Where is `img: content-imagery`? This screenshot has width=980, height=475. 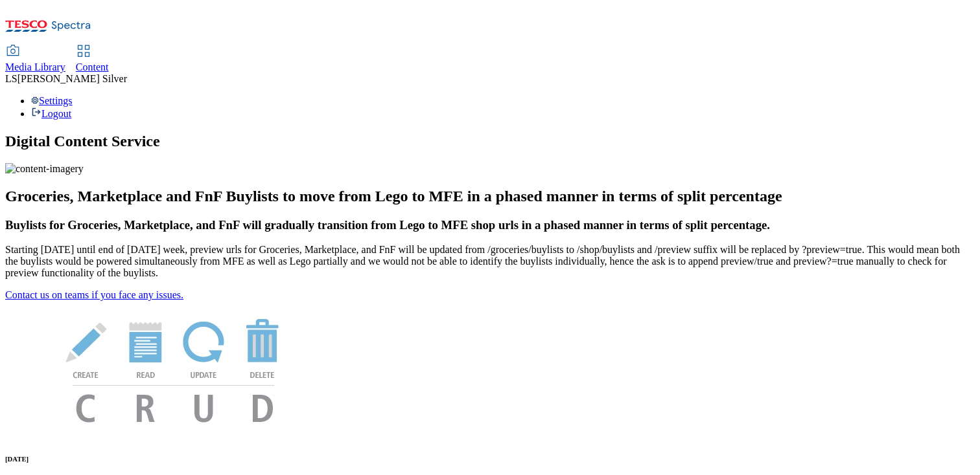
img: content-imagery is located at coordinates (44, 169).